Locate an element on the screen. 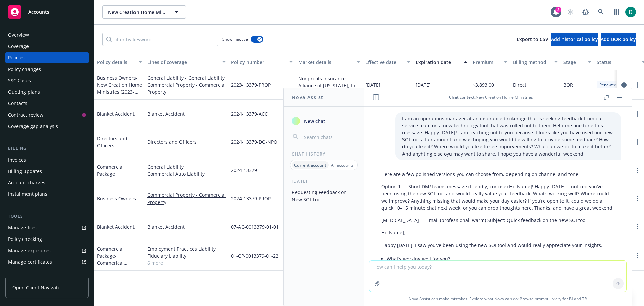 The image size is (644, 306). span: Accounts is located at coordinates (38, 12).